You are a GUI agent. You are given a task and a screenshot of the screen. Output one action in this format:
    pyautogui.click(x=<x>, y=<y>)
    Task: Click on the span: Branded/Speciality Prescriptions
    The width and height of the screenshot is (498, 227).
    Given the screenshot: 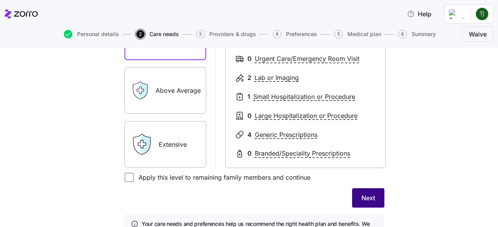 What is the action you would take?
    pyautogui.click(x=302, y=154)
    